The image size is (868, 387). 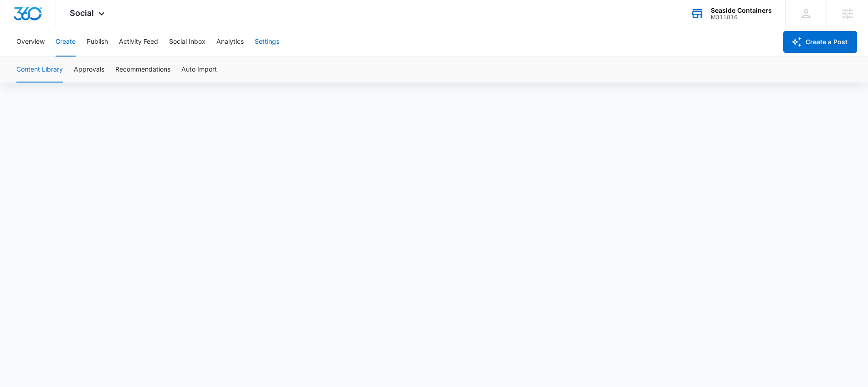 I want to click on button: Approvals, so click(x=89, y=69).